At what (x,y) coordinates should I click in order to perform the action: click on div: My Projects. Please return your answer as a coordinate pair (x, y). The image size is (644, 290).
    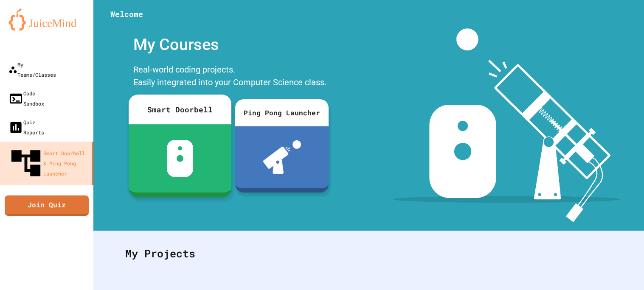
    Looking at the image, I should click on (368, 254).